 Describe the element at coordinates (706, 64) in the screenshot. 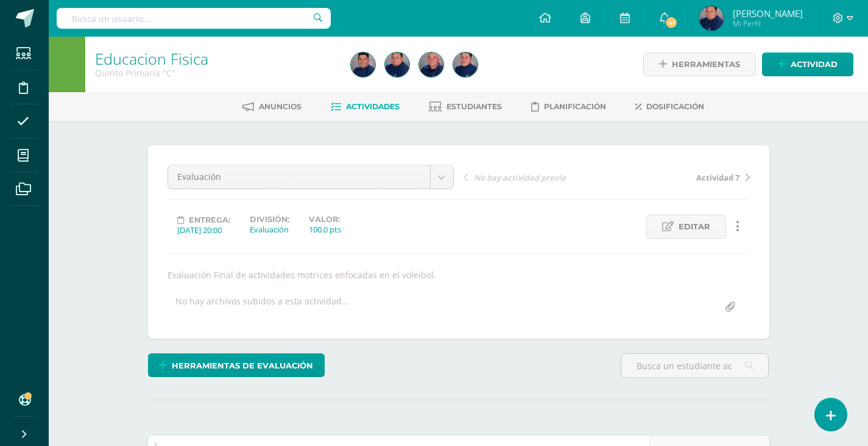

I see `span: Herramientas` at that location.